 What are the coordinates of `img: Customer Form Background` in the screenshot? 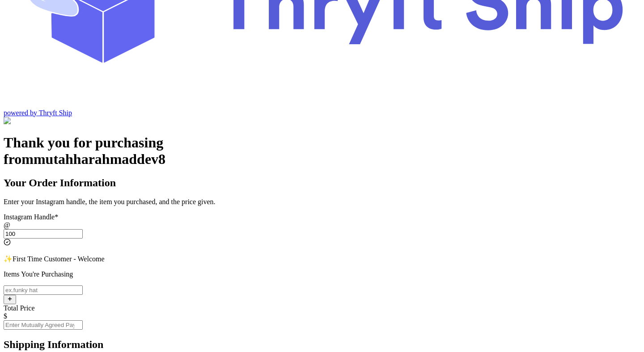 It's located at (48, 121).